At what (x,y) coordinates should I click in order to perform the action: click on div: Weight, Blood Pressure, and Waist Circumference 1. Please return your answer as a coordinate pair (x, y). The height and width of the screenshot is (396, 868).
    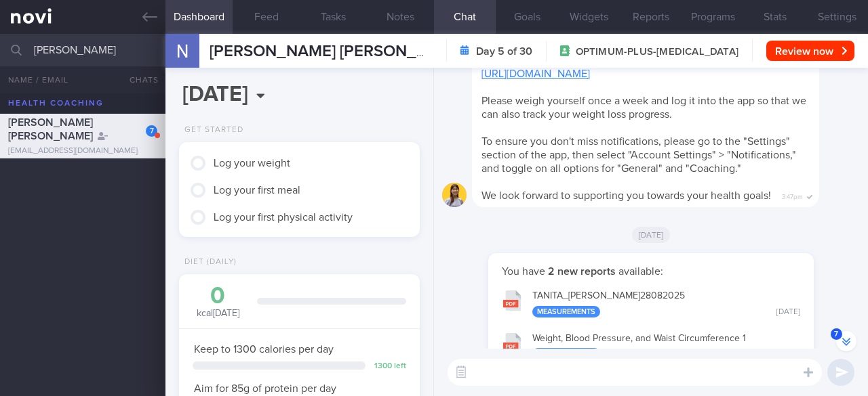
    Looking at the image, I should click on (665, 347).